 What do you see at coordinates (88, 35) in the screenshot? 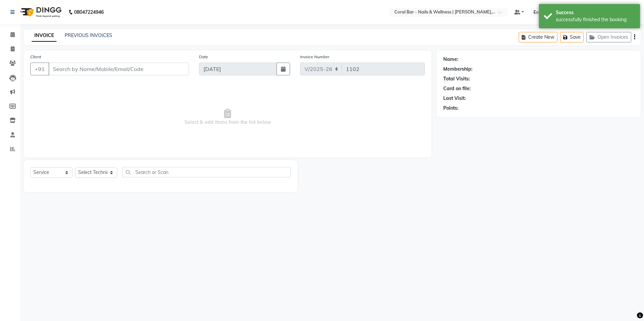
I see `a: PREVIOUS INVOICES` at bounding box center [88, 35].